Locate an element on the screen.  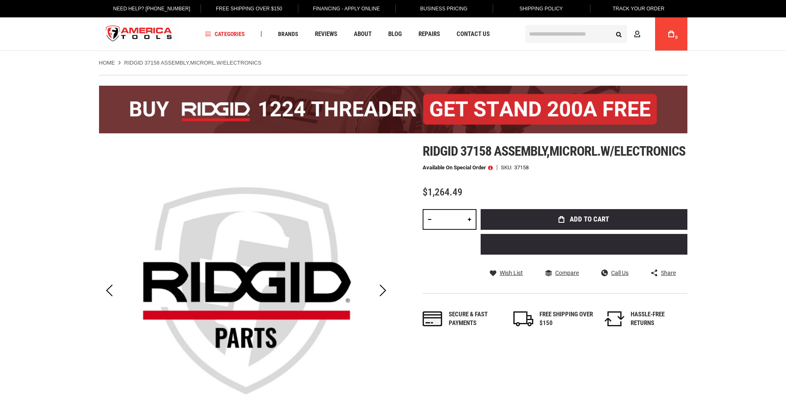
a: Brands is located at coordinates (288, 34).